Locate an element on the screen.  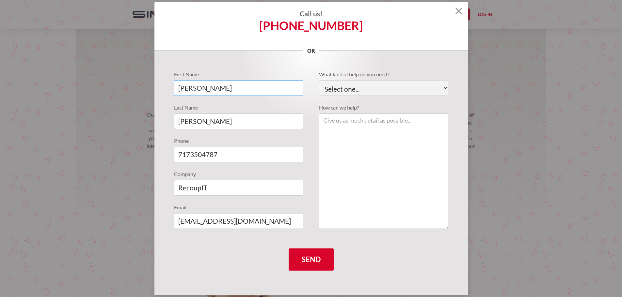
form: Support Requests is located at coordinates (311, 171).